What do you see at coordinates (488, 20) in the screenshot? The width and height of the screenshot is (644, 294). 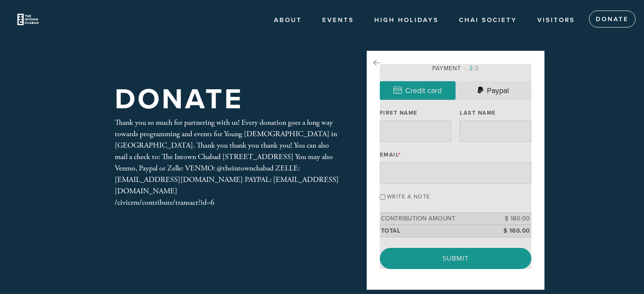 I see `a: Chai society` at bounding box center [488, 20].